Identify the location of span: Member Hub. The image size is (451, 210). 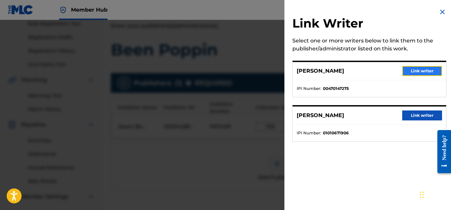
(89, 10).